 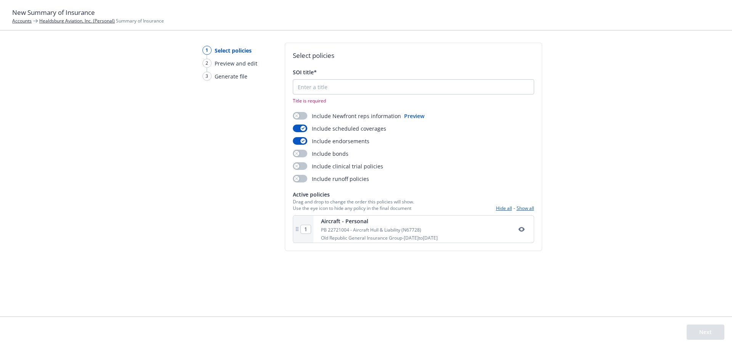 What do you see at coordinates (504, 208) in the screenshot?
I see `button: Hide all` at bounding box center [504, 208].